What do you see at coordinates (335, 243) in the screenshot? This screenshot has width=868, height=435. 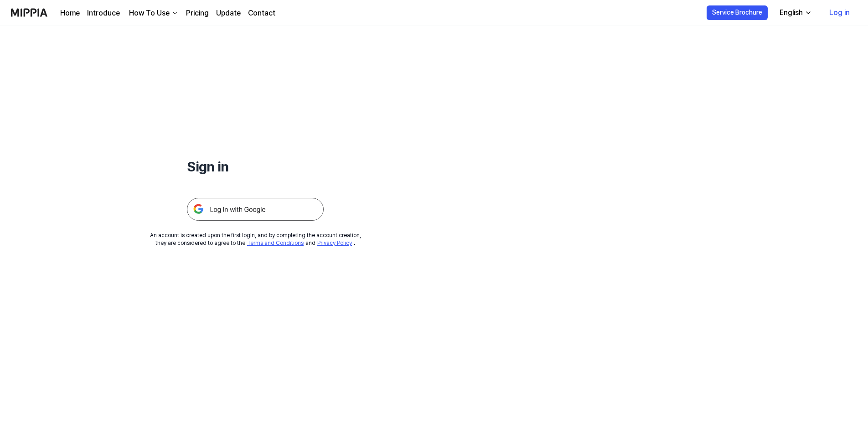 I see `a: Privacy Policy` at bounding box center [335, 243].